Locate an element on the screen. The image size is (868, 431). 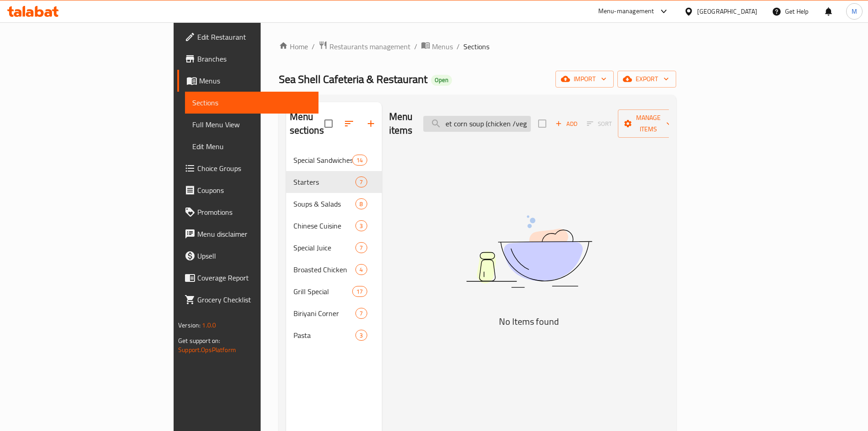
span: Restaurants management is located at coordinates (370, 46).